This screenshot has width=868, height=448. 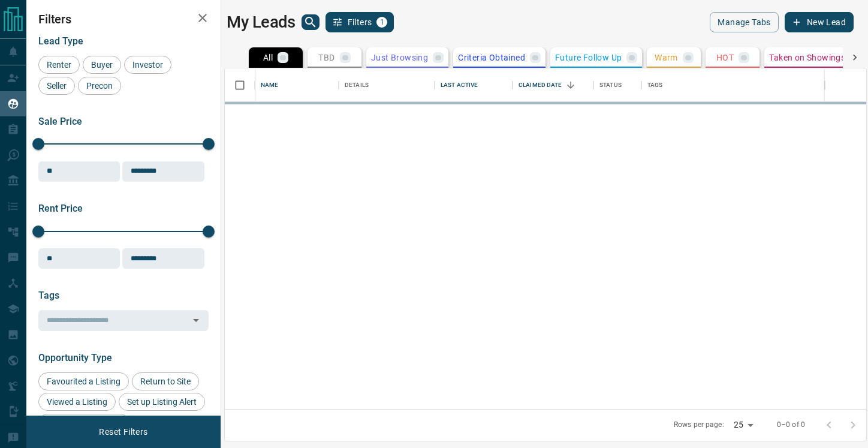 What do you see at coordinates (57, 86) in the screenshot?
I see `div: Seller` at bounding box center [57, 86].